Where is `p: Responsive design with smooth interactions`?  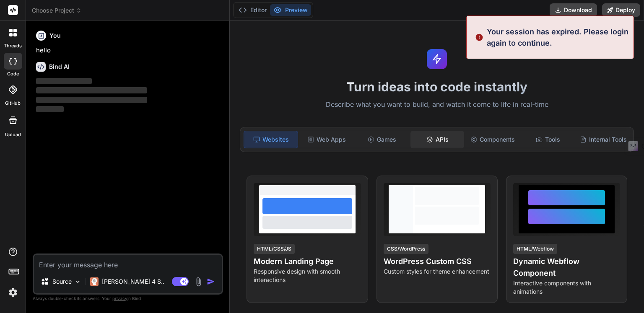 p: Responsive design with smooth interactions is located at coordinates (307, 276).